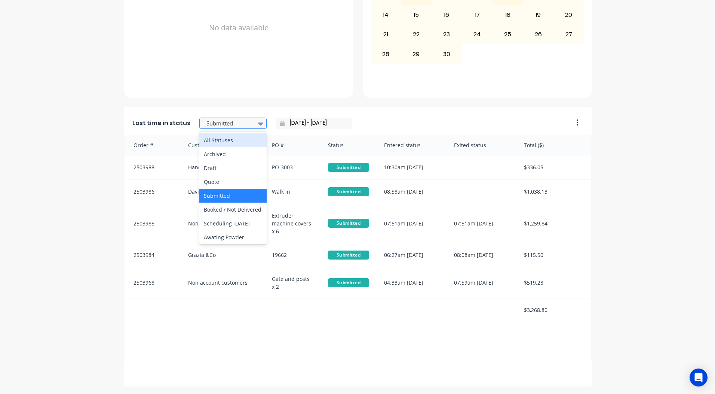  I want to click on div: 2503988, so click(153, 167).